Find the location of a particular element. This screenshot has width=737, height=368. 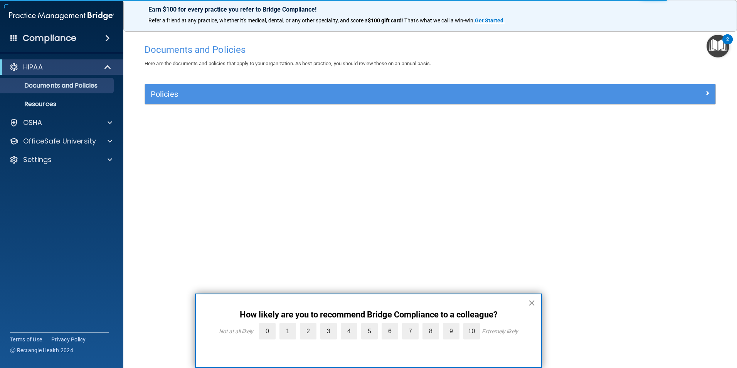

label: 5 is located at coordinates (369, 331).